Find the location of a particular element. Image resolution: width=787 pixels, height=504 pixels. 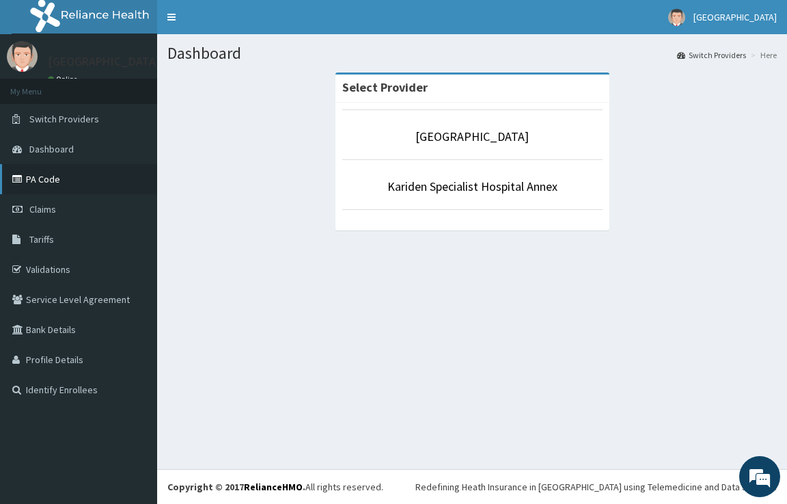

li: Here is located at coordinates (762, 55).